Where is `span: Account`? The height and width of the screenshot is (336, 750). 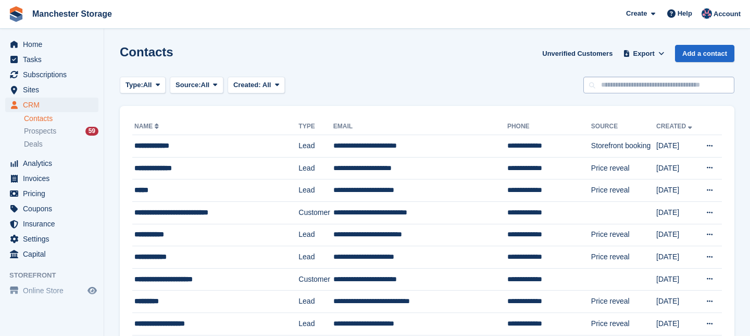 span: Account is located at coordinates (727, 14).